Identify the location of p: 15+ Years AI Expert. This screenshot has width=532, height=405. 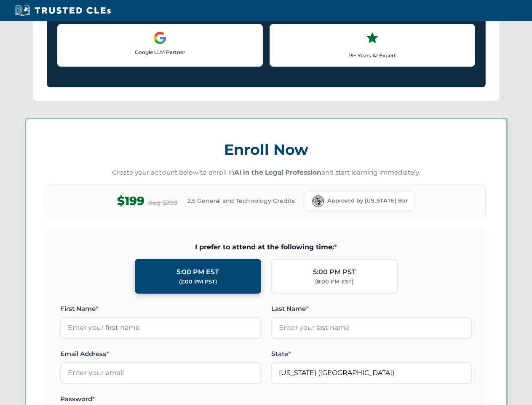
(373, 55).